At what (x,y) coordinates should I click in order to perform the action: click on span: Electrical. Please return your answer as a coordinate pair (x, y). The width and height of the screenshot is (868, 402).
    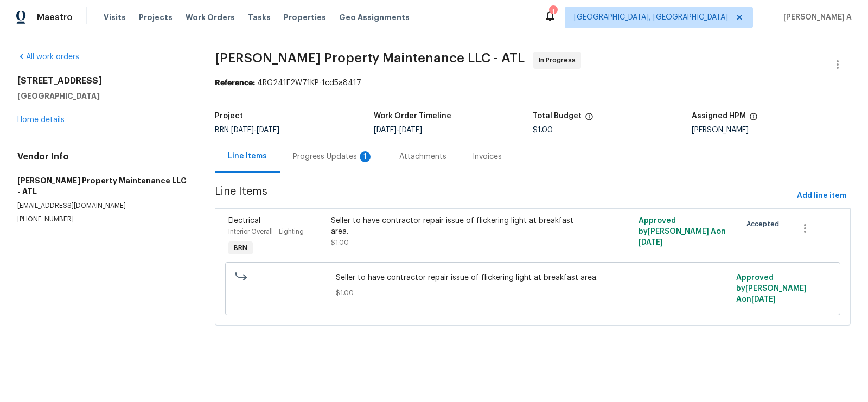
    Looking at the image, I should click on (244, 221).